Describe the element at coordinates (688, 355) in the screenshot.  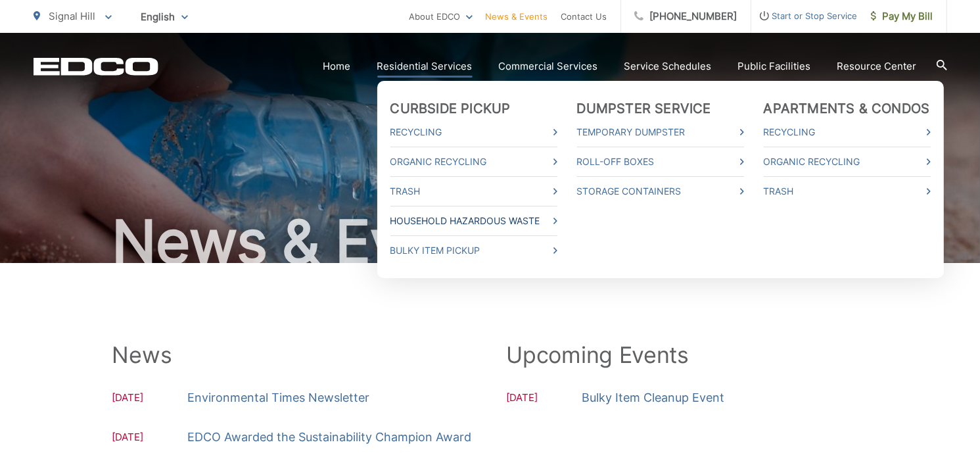
I see `h2: Upcoming Events` at that location.